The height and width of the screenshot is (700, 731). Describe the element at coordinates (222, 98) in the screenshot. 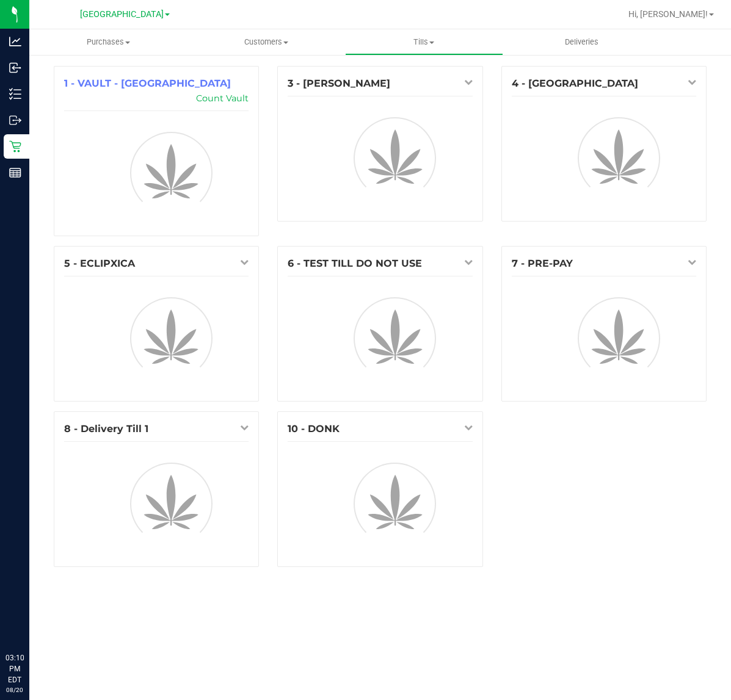

I see `a: Count Vault` at that location.